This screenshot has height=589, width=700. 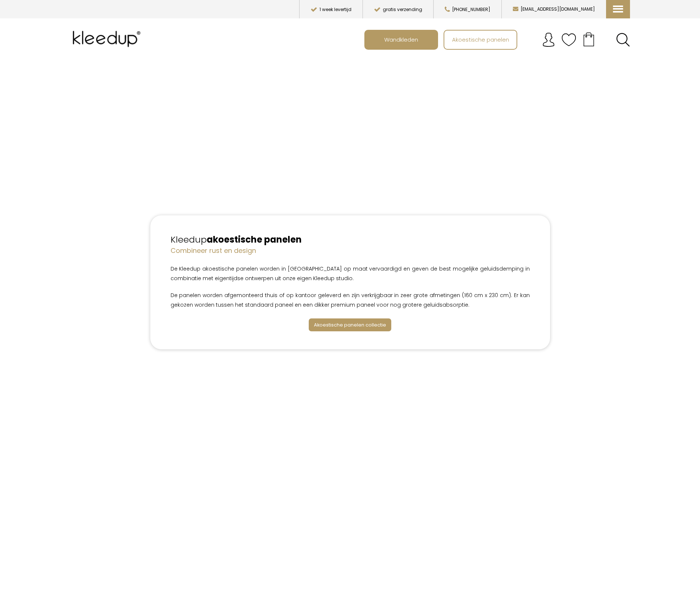 I want to click on a: Wandkleden, so click(x=401, y=40).